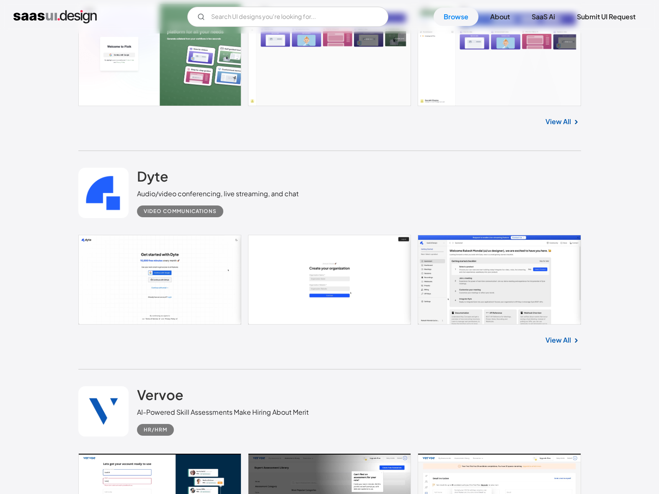 The image size is (659, 494). Describe the element at coordinates (456, 17) in the screenshot. I see `a: Browse` at that location.